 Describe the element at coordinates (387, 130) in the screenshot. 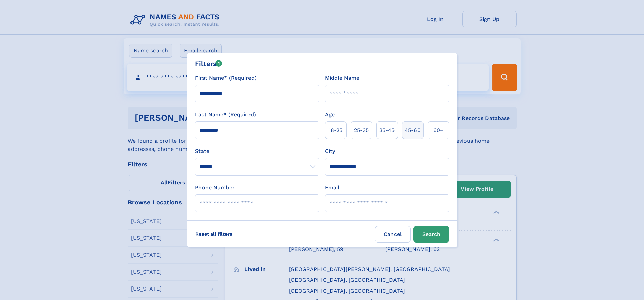

I see `span: 35‑45` at that location.